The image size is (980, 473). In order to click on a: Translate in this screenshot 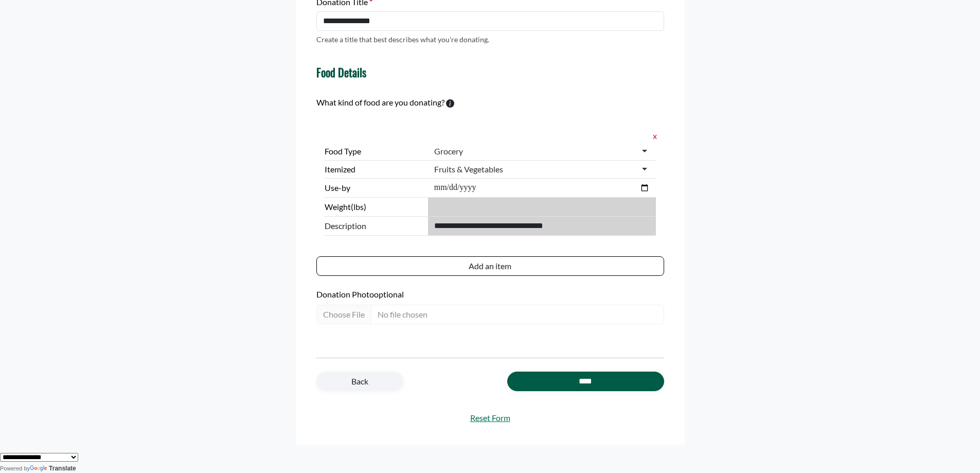, I will do `click(53, 468)`.